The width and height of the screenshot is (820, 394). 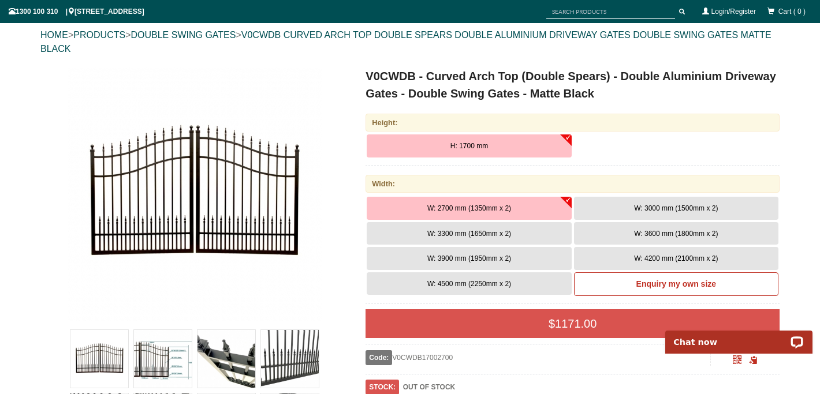 What do you see at coordinates (140, 25) in the screenshot?
I see `button: Open LiveChat chat widget` at bounding box center [140, 25].